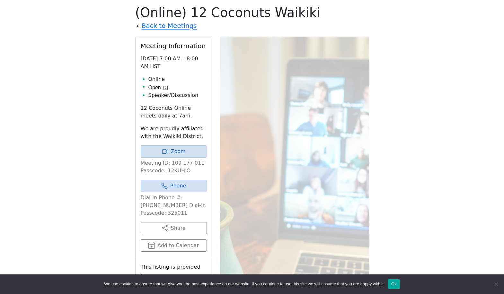  I want to click on p: 12 Coconuts Online meets daily at 7am., so click(174, 112).